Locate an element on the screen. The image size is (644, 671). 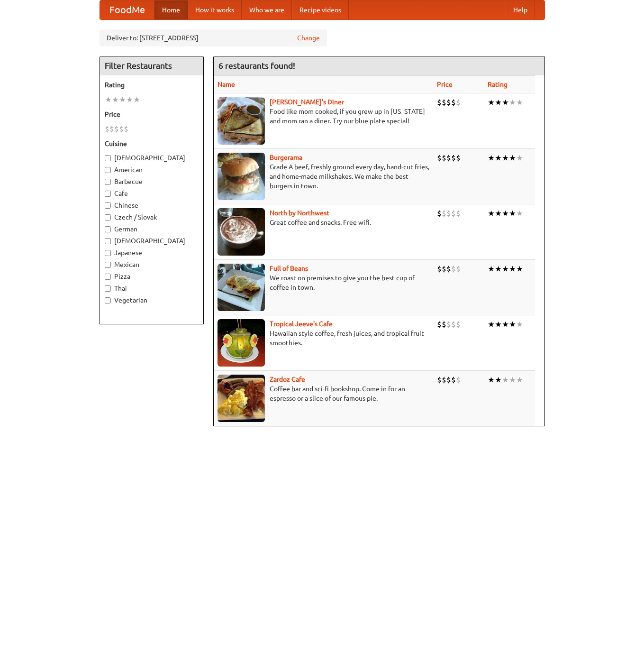
b: Burgerama is located at coordinates (286, 158).